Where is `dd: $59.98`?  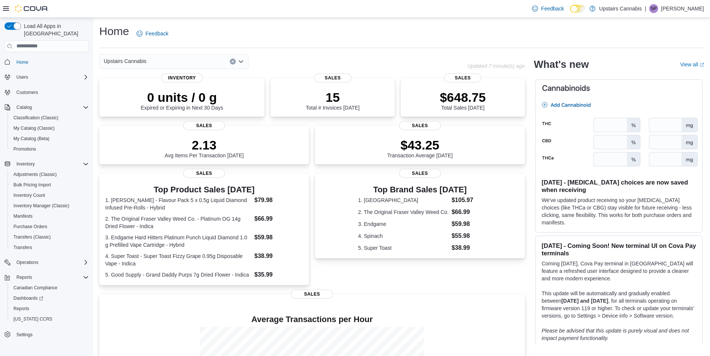 dd: $59.98 is located at coordinates (279, 238).